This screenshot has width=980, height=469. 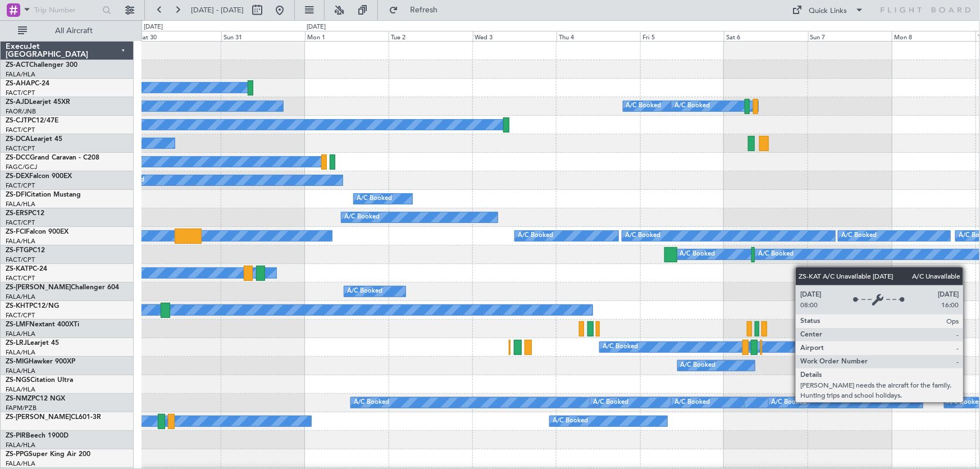 What do you see at coordinates (346, 36) in the screenshot?
I see `div: Mon 1` at bounding box center [346, 36].